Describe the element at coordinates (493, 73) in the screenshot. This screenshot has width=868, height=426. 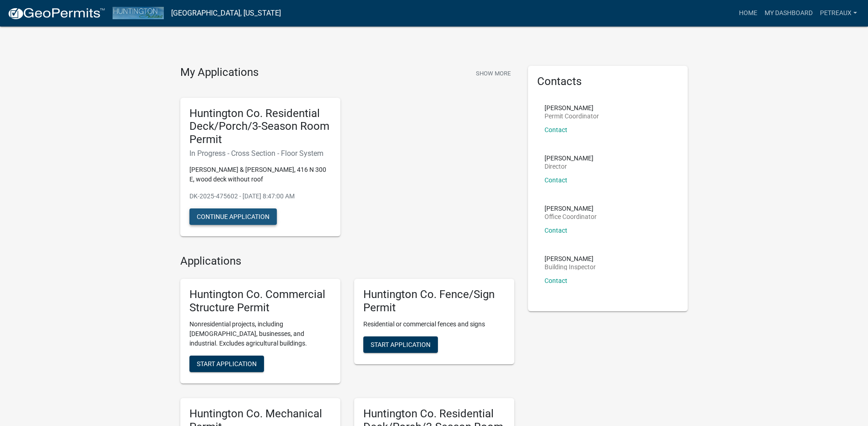
I see `button: Show More` at that location.